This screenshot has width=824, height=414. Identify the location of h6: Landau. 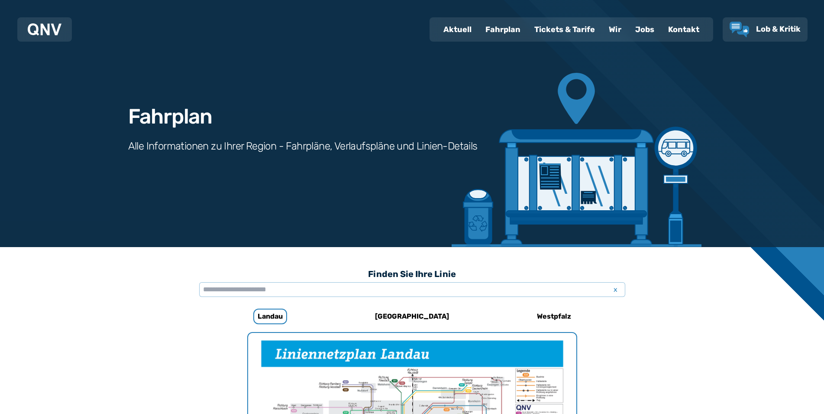
(270, 316).